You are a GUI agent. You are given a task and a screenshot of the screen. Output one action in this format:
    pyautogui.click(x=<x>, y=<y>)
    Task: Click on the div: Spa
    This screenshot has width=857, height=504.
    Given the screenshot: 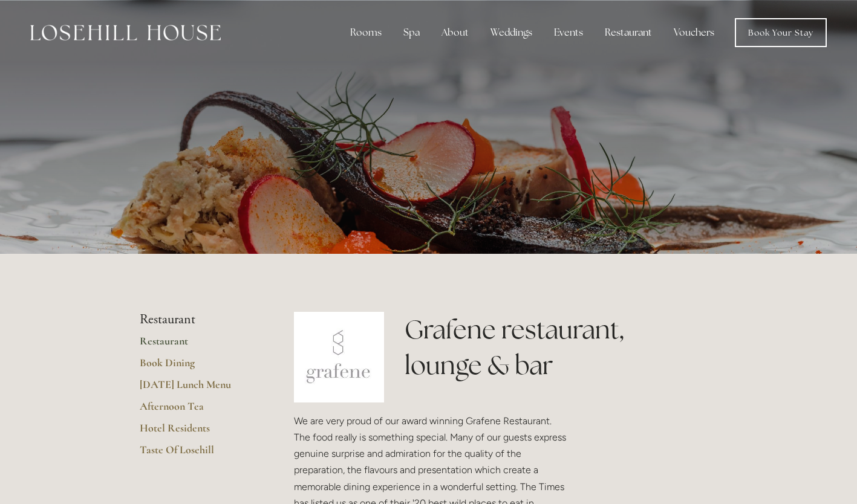 What is the action you would take?
    pyautogui.click(x=411, y=32)
    